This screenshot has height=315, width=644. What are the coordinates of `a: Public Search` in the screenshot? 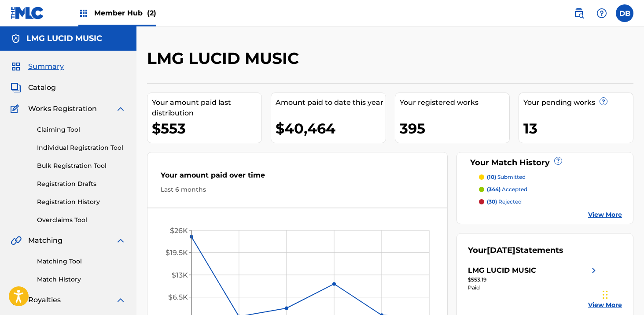 It's located at (578, 13).